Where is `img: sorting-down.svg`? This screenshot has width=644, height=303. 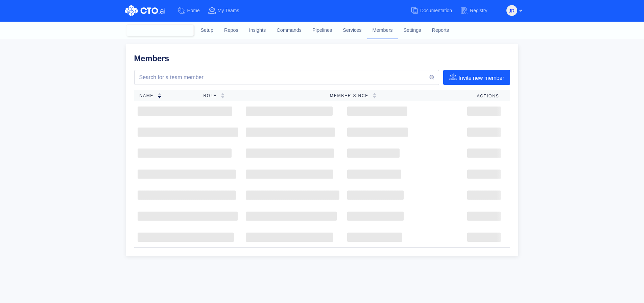
img: sorting-down.svg is located at coordinates (160, 96).